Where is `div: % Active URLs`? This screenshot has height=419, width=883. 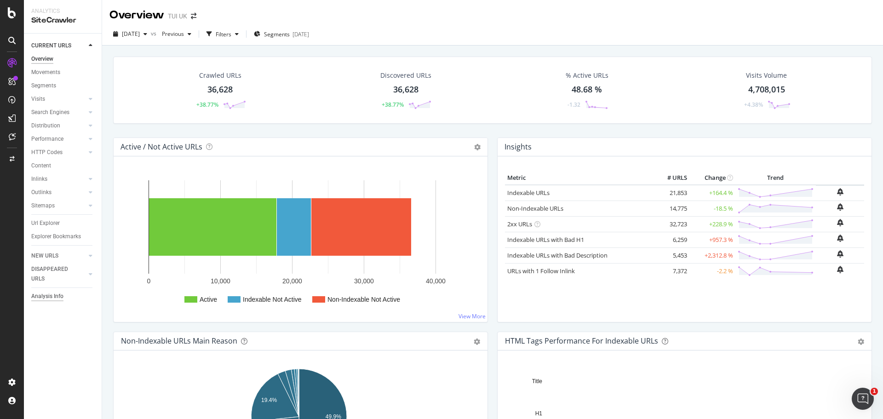
div: % Active URLs is located at coordinates (587, 75).